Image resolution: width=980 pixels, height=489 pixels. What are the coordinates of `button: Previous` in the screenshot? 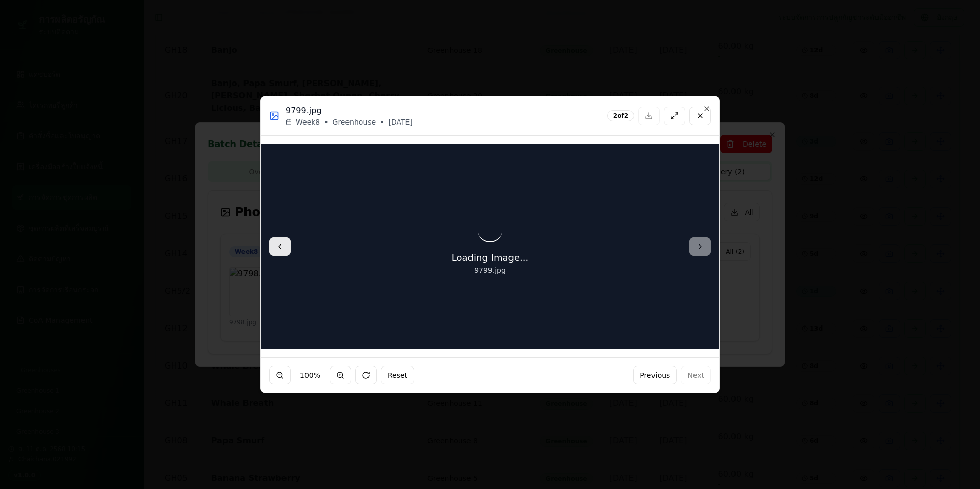 It's located at (655, 375).